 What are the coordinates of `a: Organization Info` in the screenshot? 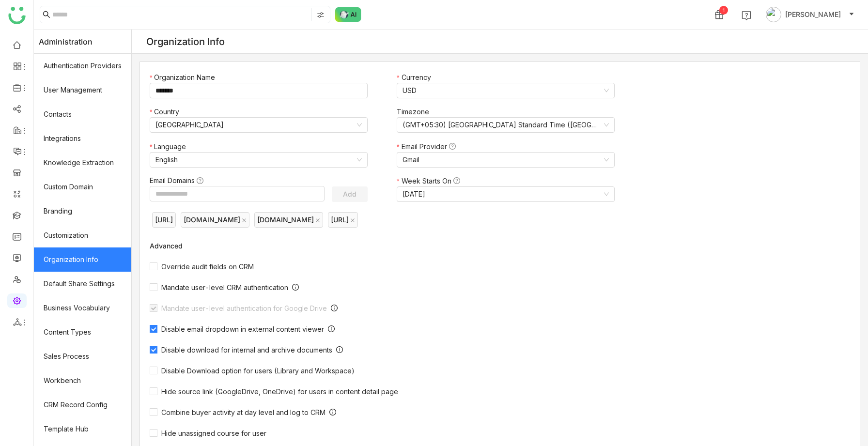 It's located at (83, 259).